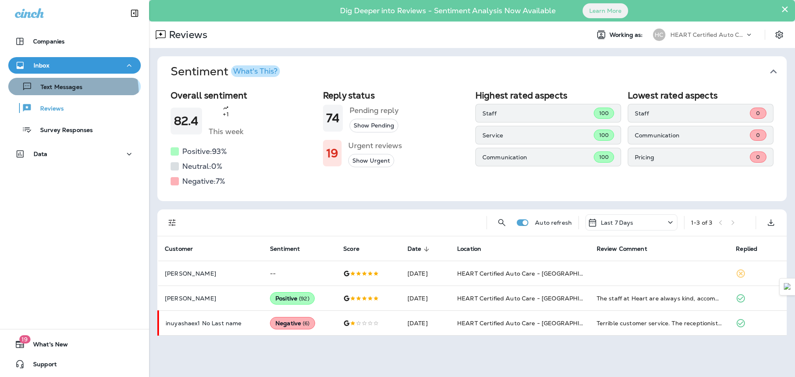 This screenshot has width=795, height=377. Describe the element at coordinates (75, 65) in the screenshot. I see `button: Inbox` at that location.